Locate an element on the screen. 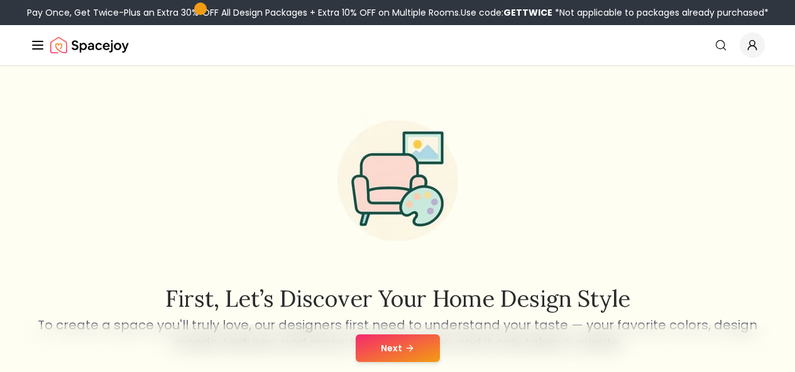 The height and width of the screenshot is (372, 795). h2: First, let’s discover your home design style is located at coordinates (398, 299).